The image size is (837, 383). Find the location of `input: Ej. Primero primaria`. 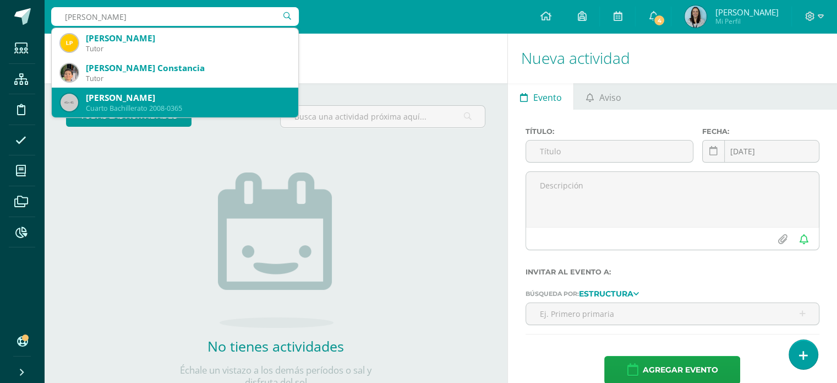

input: Ej. Primero primaria is located at coordinates (673, 313).